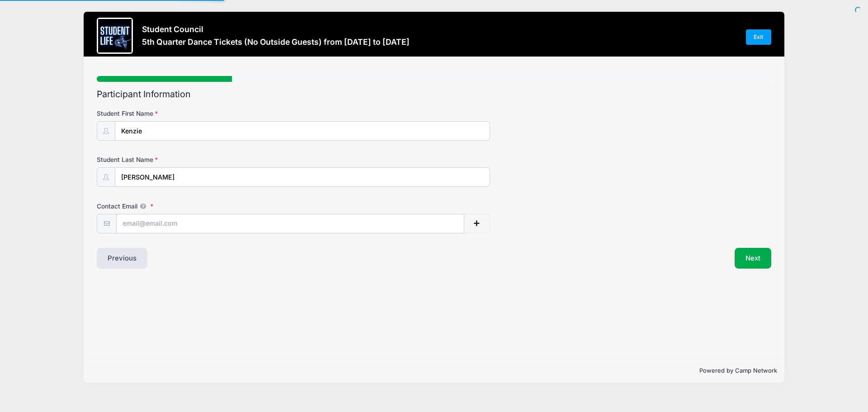 Image resolution: width=868 pixels, height=412 pixels. I want to click on a: Exit, so click(759, 37).